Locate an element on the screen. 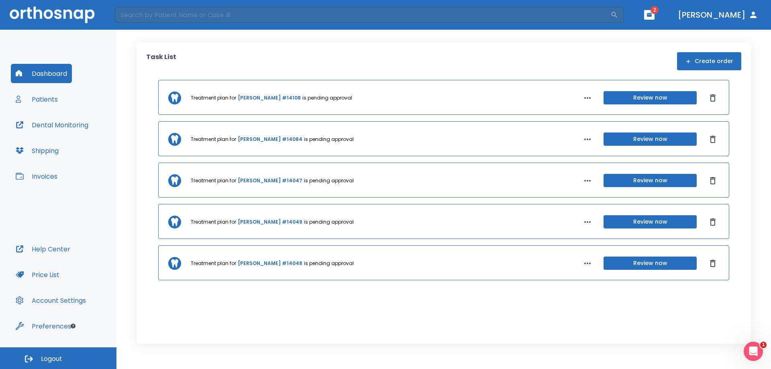 The height and width of the screenshot is (369, 771). div: Tooltip anchor is located at coordinates (73, 326).